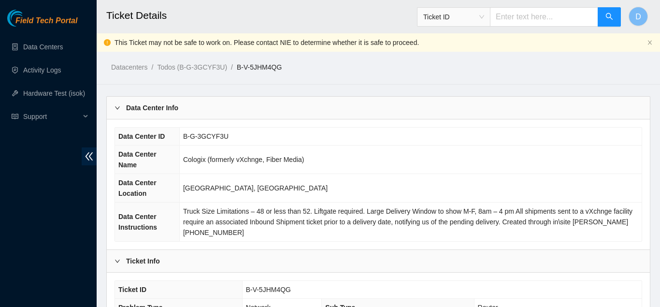 The height and width of the screenshot is (307, 660). What do you see at coordinates (89, 156) in the screenshot?
I see `span: double-left` at bounding box center [89, 156].